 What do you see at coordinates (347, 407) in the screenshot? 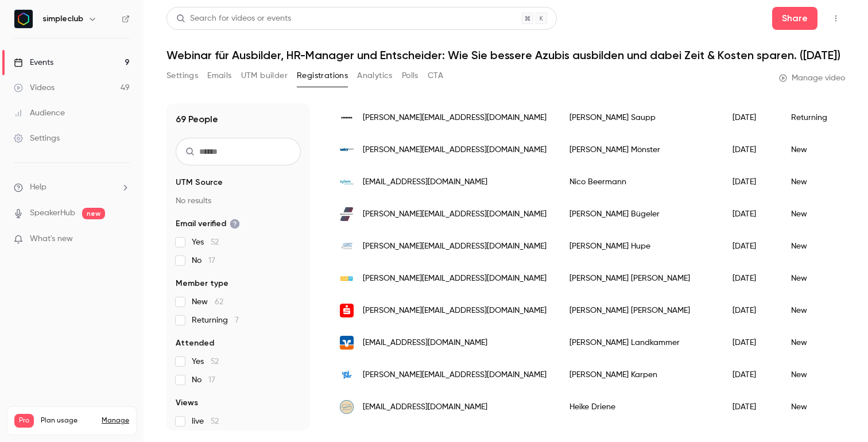
I see `img: nagel-group.com` at bounding box center [347, 407].